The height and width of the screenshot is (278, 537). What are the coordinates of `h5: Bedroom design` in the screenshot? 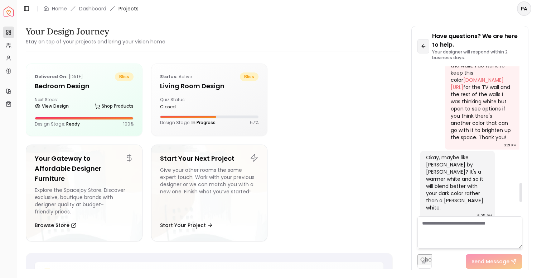 It's located at (84, 86).